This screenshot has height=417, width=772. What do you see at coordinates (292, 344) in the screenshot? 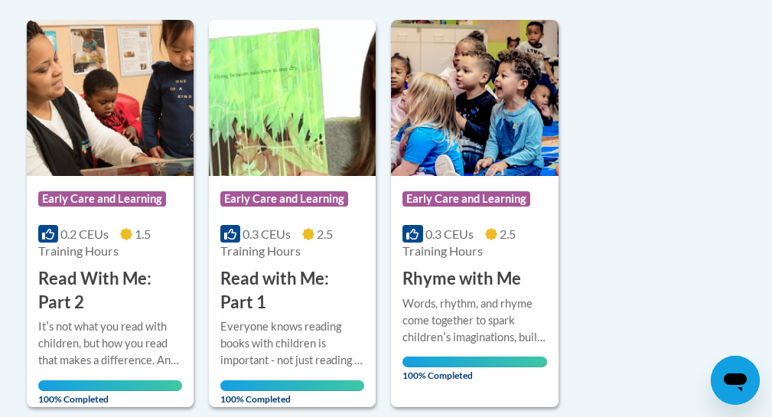
I see `div: Everyone knows reading books with children is important - not just reading to children ʹ but read...` at bounding box center [292, 344].